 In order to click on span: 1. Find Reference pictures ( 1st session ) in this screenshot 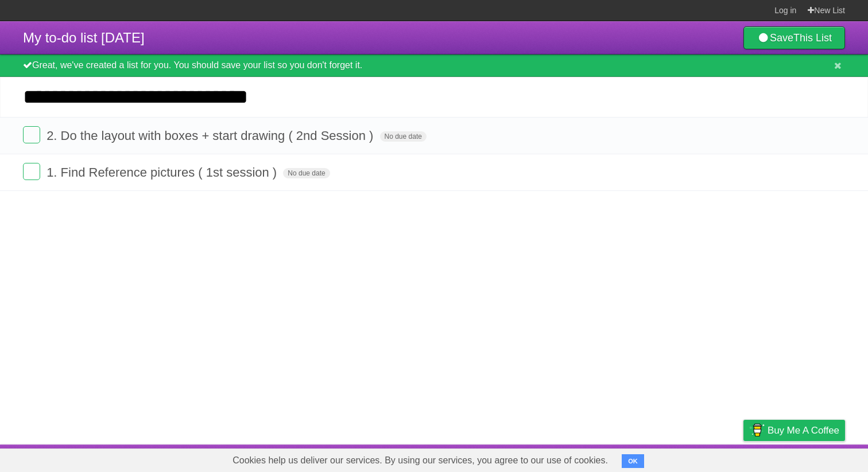, I will do `click(163, 172)`.